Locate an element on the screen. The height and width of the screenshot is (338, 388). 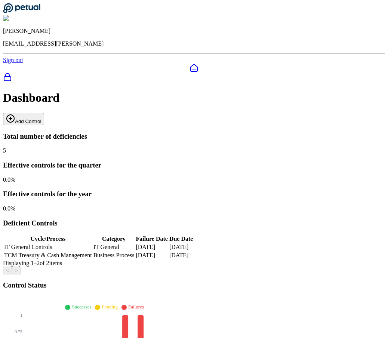
th: Due Date is located at coordinates (181, 239).